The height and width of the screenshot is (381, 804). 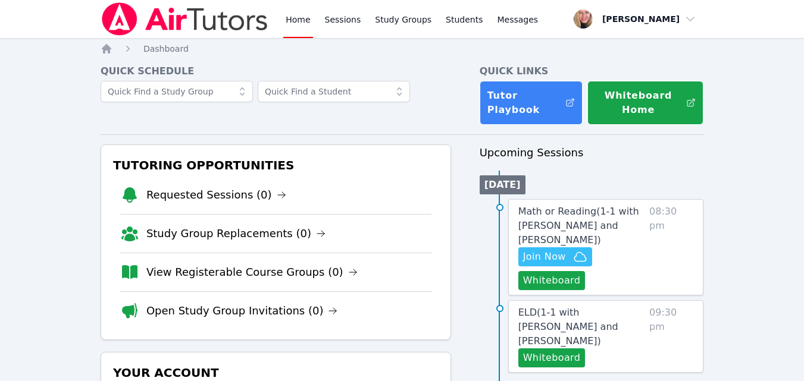 What do you see at coordinates (544, 257) in the screenshot?
I see `span: Join Now` at bounding box center [544, 257].